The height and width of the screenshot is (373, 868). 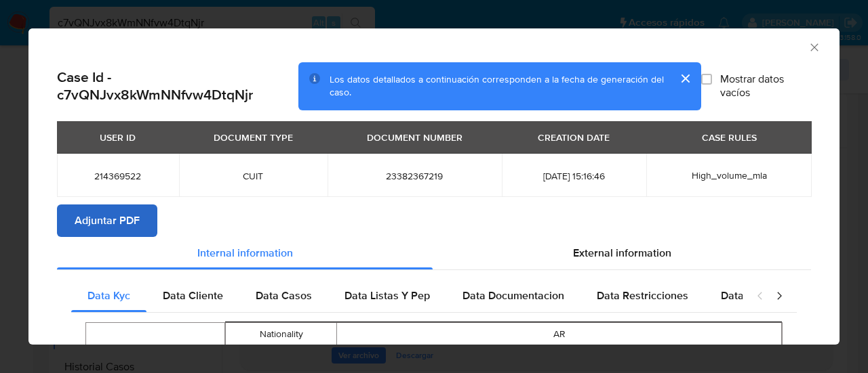 What do you see at coordinates (281, 334) in the screenshot?
I see `td: Nationality` at bounding box center [281, 334].